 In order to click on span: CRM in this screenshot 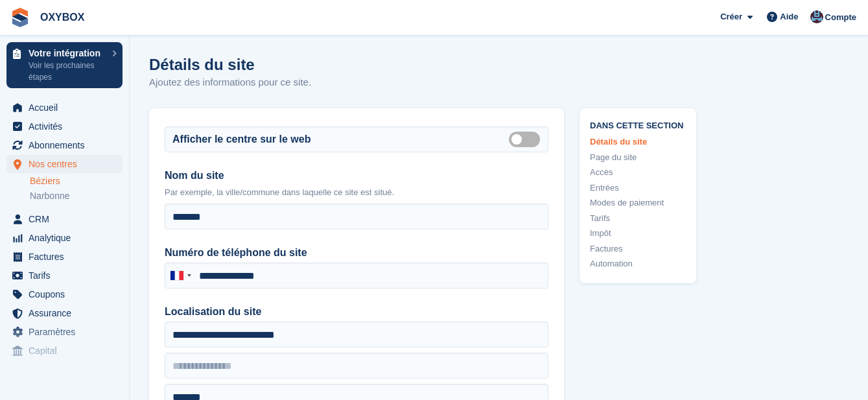, I will do `click(67, 219)`.